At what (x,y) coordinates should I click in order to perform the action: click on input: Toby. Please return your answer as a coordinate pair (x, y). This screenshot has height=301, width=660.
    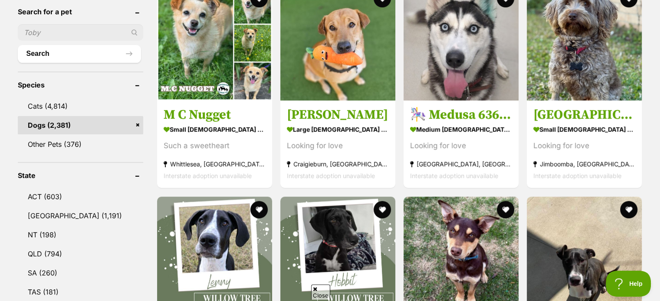
    Looking at the image, I should click on (80, 33).